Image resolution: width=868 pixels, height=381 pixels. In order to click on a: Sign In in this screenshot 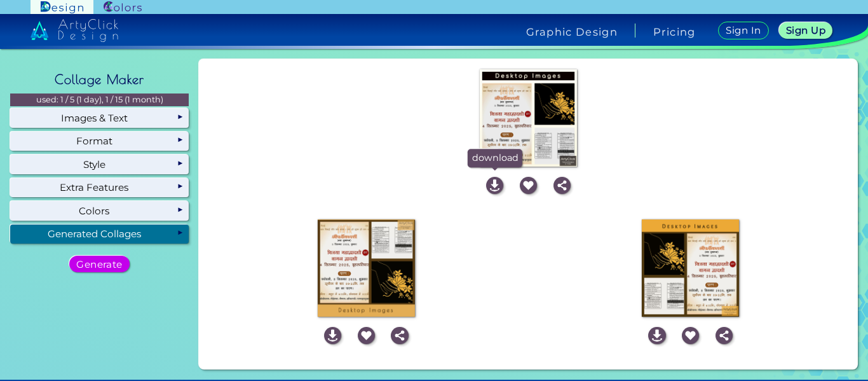, I will do `click(744, 31)`.